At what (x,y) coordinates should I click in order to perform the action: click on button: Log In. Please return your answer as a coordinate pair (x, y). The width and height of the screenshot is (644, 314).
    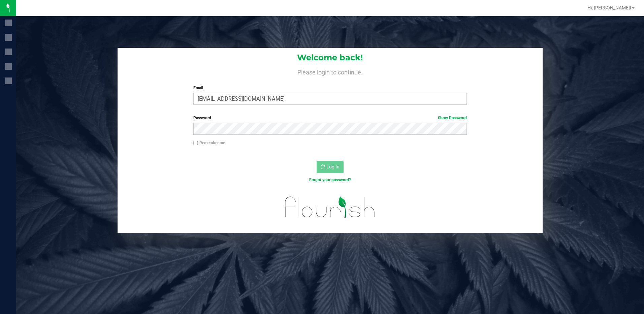
    Looking at the image, I should click on (330, 167).